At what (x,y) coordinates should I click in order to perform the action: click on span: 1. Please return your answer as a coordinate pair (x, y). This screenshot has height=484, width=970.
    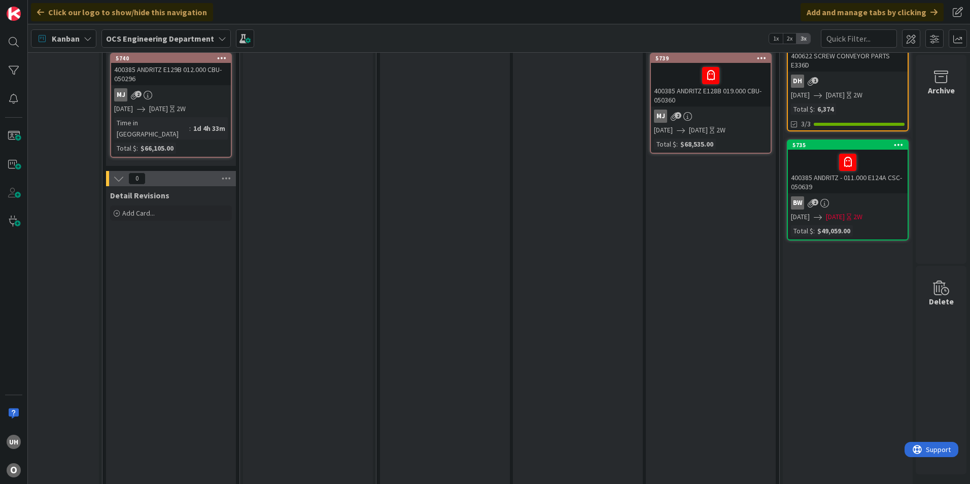
    Looking at the image, I should click on (815, 80).